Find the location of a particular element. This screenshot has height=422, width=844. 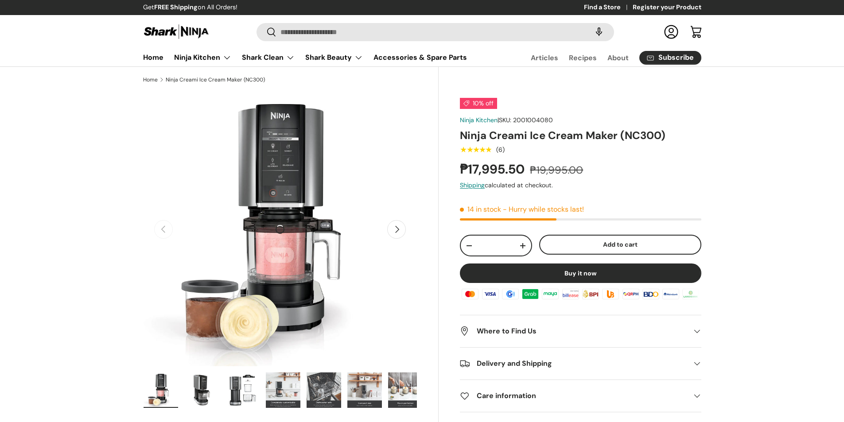

strong: FREE Shipping is located at coordinates (176, 7).